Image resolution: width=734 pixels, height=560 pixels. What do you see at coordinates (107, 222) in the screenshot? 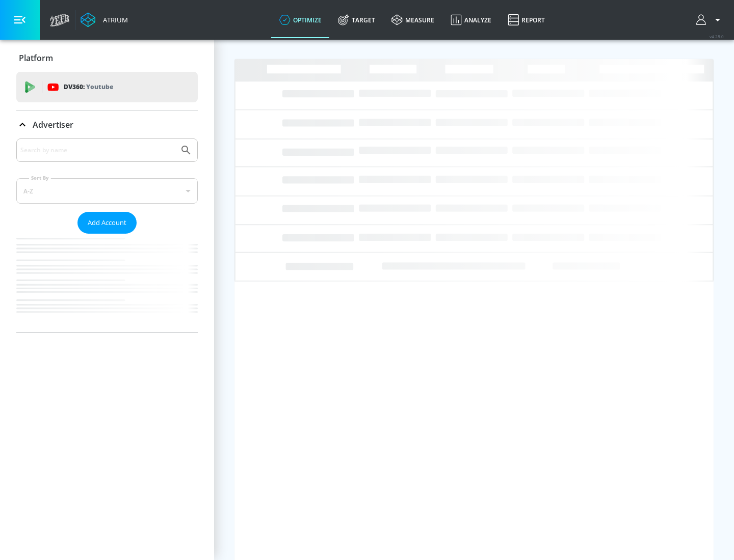
I see `button: Add Account` at bounding box center [107, 222].